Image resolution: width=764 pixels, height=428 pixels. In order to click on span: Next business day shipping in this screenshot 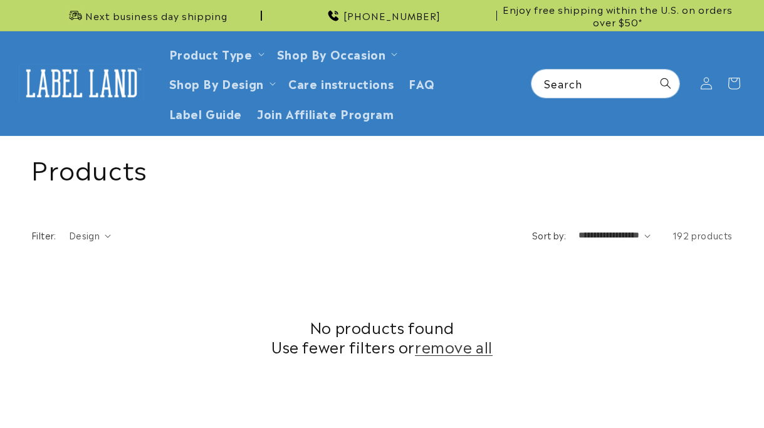, I will do `click(156, 16)`.